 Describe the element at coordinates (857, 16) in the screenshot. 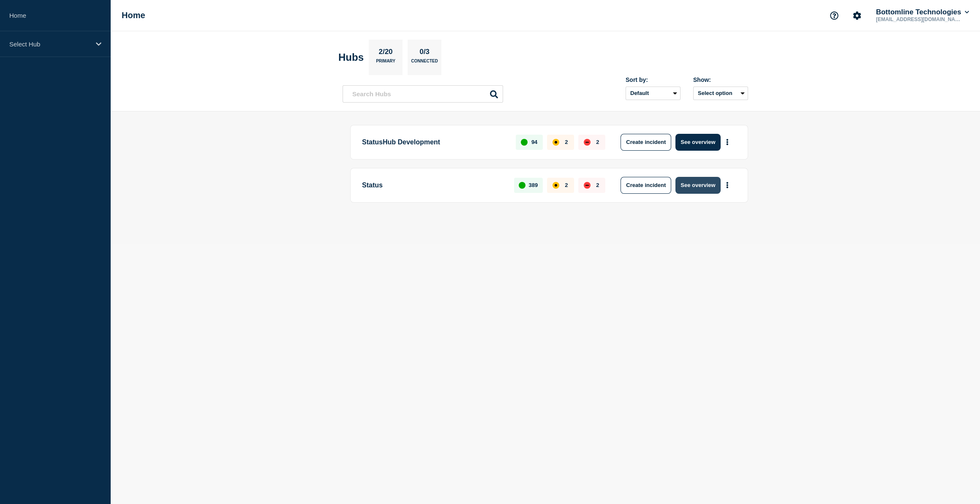

I see `button: Account settings` at that location.